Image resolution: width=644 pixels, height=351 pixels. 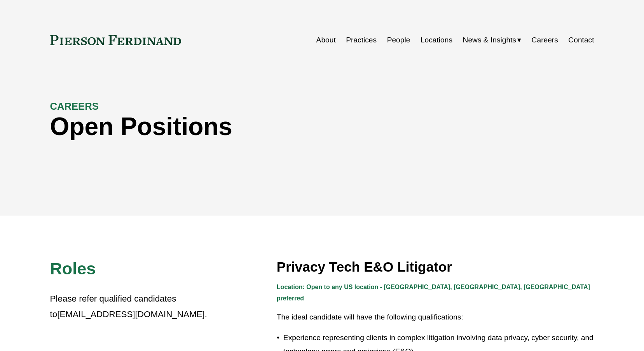 I want to click on a: Practices, so click(x=361, y=40).